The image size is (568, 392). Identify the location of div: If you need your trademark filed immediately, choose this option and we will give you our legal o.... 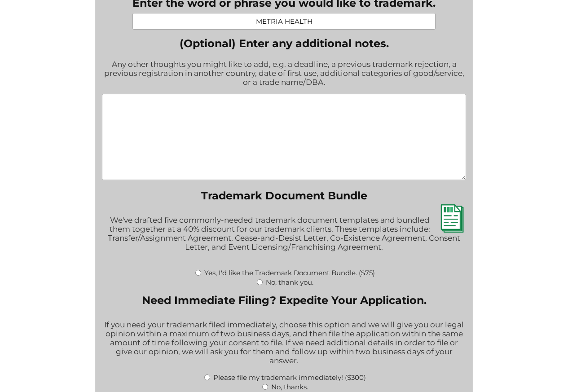
(284, 343).